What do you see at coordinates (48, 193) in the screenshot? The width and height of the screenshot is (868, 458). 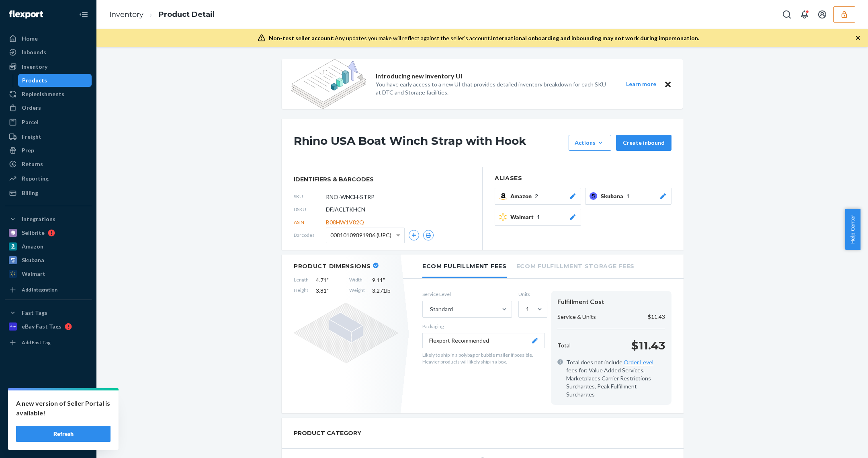 I see `a: Billing` at bounding box center [48, 193].